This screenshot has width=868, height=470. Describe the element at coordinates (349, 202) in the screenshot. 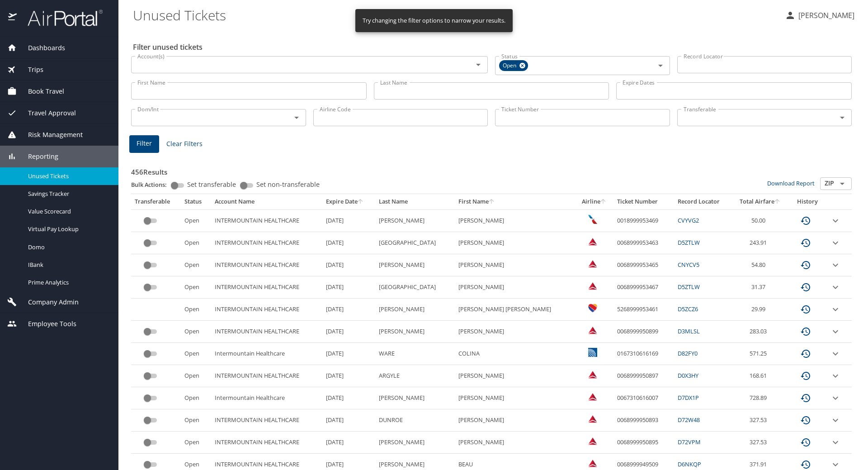

I see `th: Expire Date` at that location.